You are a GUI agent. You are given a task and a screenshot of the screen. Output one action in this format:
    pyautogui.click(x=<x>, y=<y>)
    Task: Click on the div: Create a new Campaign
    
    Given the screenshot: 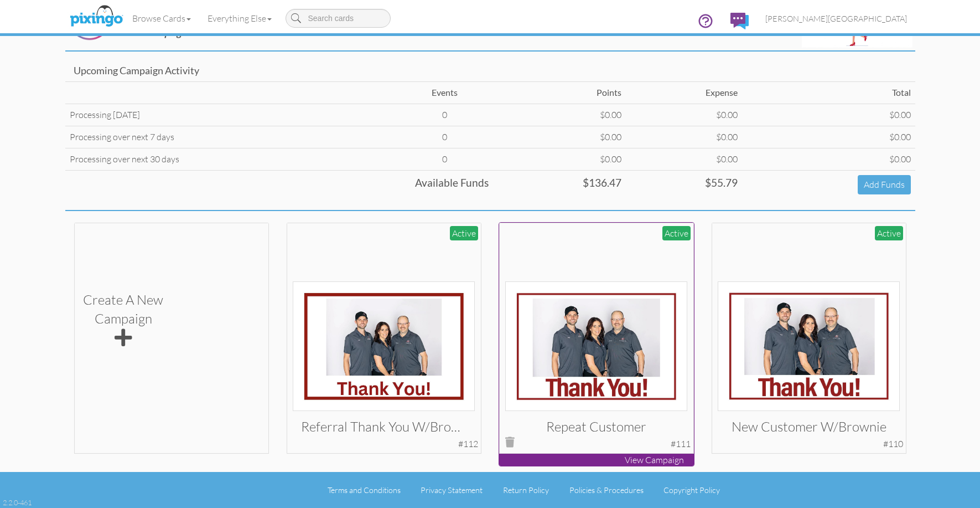 What is the action you would take?
    pyautogui.click(x=122, y=320)
    